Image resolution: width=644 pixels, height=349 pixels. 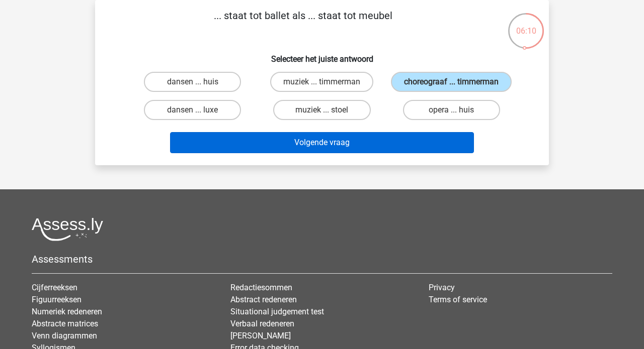 What do you see at coordinates (192, 110) in the screenshot?
I see `label: dansen ... luxe` at bounding box center [192, 110].